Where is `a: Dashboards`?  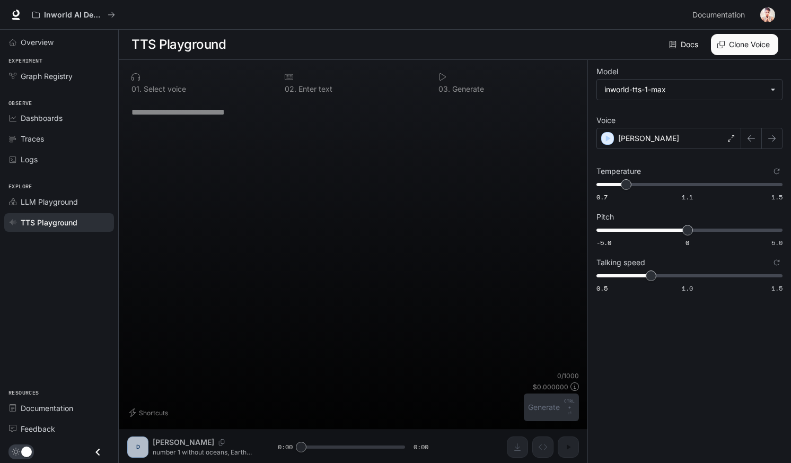
a: Dashboards is located at coordinates (59, 118).